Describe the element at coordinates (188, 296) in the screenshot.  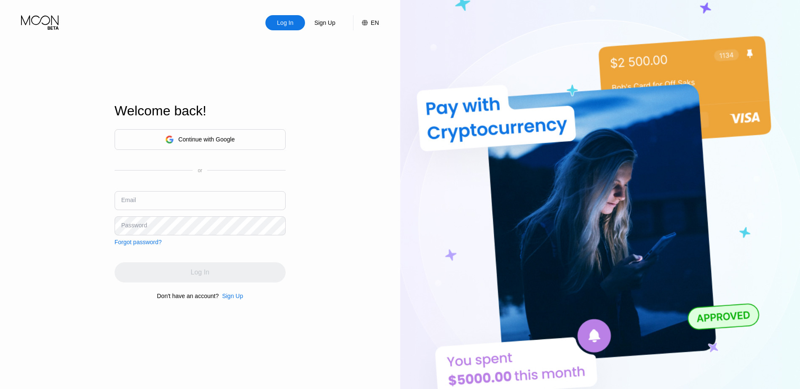
I see `div: Don't have an account?` at that location.